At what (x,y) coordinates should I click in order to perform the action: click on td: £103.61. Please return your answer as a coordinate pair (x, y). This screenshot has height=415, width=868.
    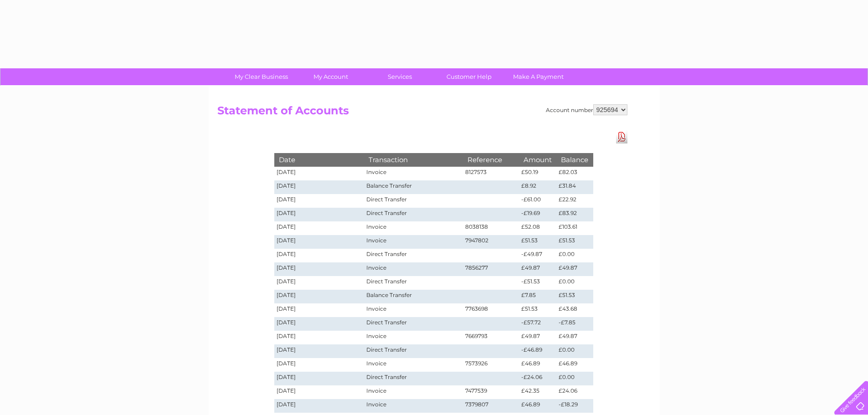
    Looking at the image, I should click on (575, 228).